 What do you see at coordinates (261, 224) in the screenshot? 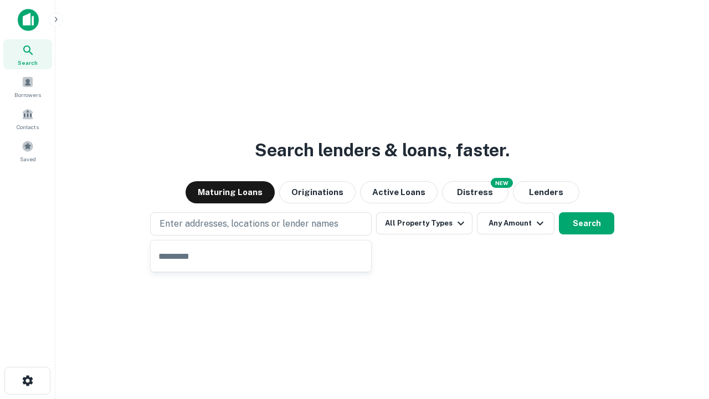
I see `button: Enter addresses, locations or lender names` at bounding box center [261, 224].